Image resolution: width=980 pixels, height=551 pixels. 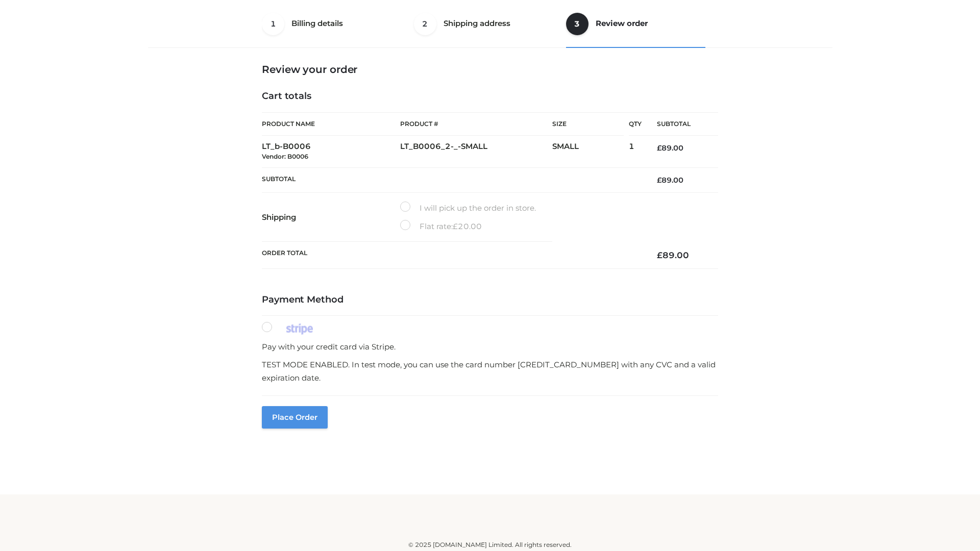 What do you see at coordinates (285, 156) in the screenshot?
I see `small: Vendor: B0006` at bounding box center [285, 156].